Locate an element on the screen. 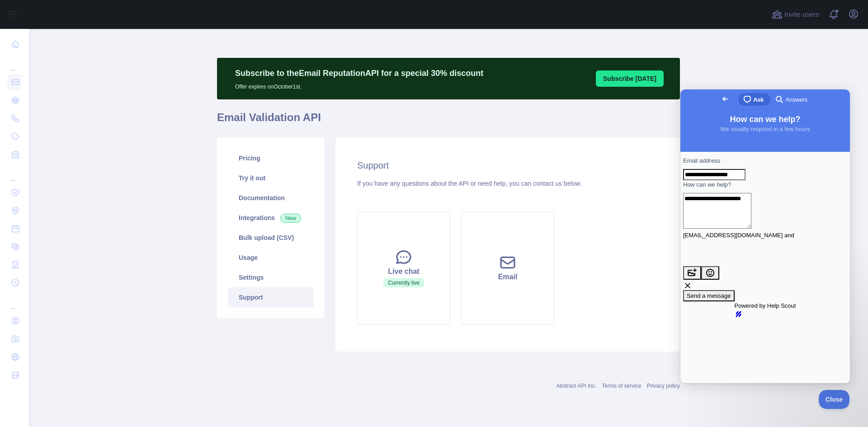 The width and height of the screenshot is (868, 427). div: Live chat is located at coordinates (404, 271).